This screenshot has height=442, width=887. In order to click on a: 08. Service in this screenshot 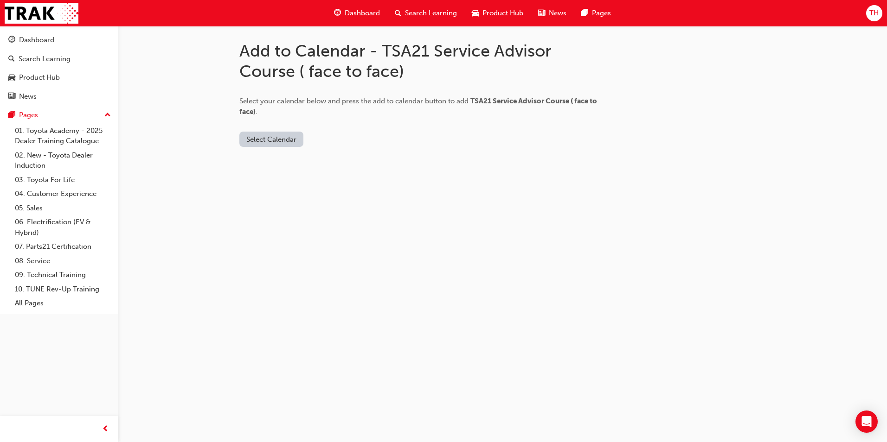, I will do `click(63, 261)`.